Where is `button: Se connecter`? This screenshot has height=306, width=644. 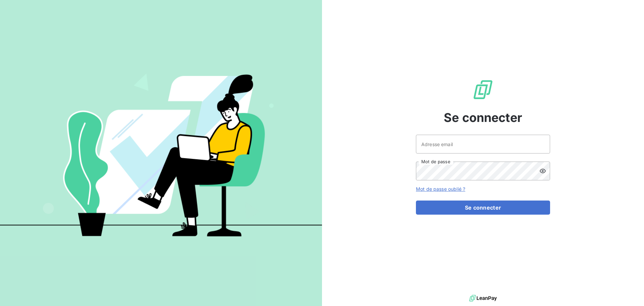 button: Se connecter is located at coordinates (483, 207).